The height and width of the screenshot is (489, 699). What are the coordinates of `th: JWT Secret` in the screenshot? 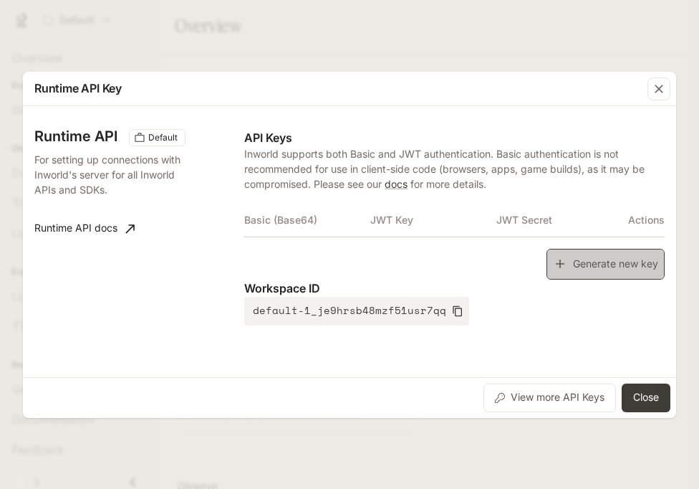 It's located at (560, 220).